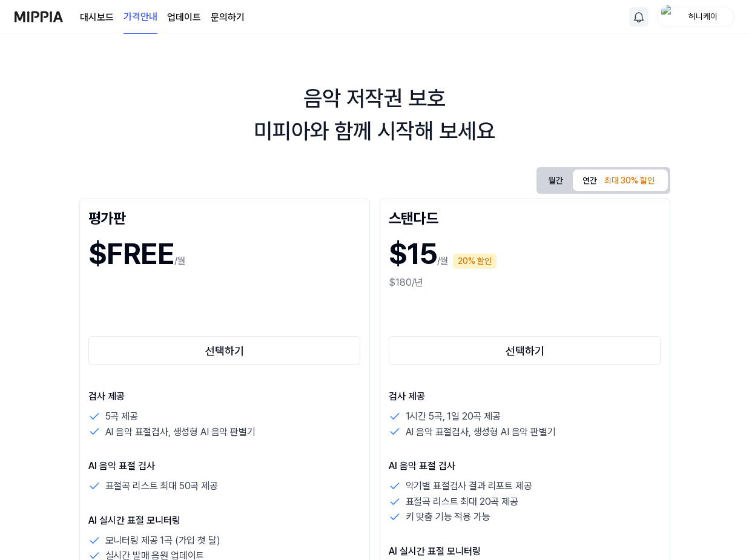 This screenshot has width=749, height=560. What do you see at coordinates (474, 261) in the screenshot?
I see `div: 20% 할인` at bounding box center [474, 261].